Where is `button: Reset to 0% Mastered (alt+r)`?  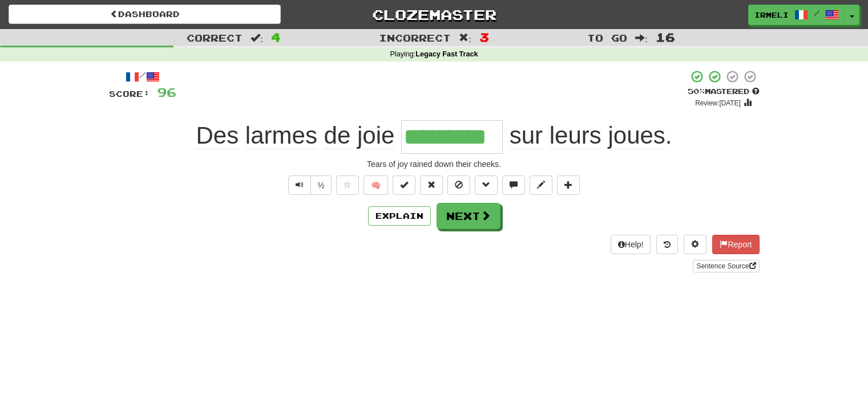 button: Reset to 0% Mastered (alt+r) is located at coordinates (431, 185).